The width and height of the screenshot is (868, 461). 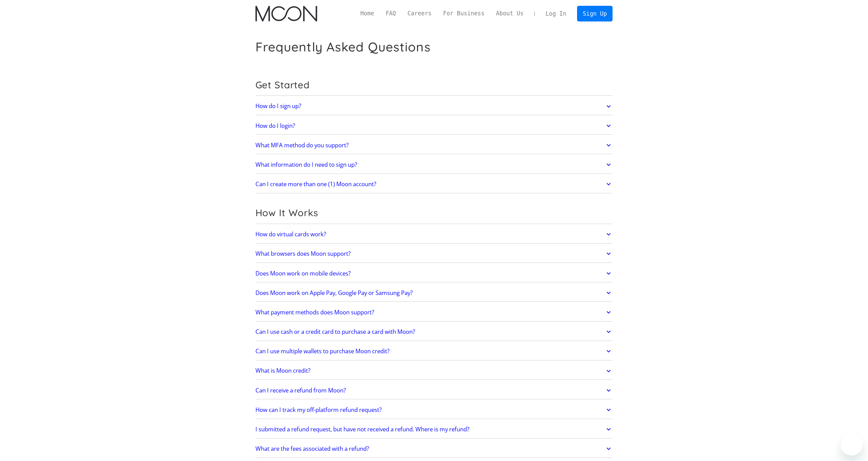 What do you see at coordinates (434, 390) in the screenshot?
I see `a: Can I receive a refund from Moon?` at bounding box center [434, 390].